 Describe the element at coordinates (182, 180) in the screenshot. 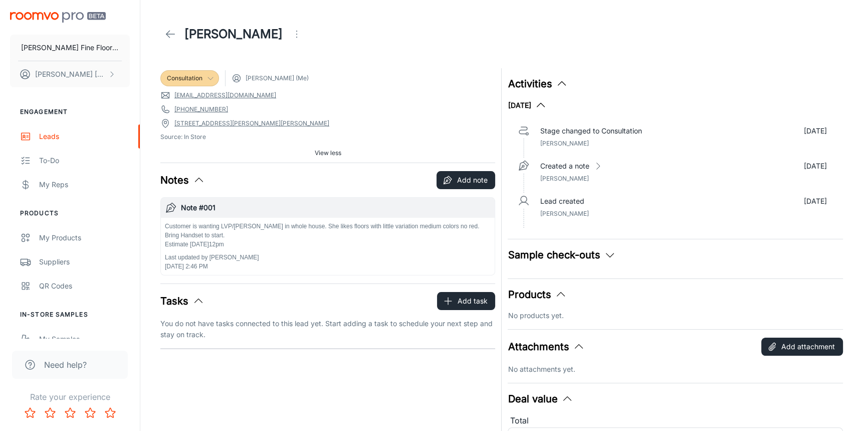

I see `button: Notes` at that location.